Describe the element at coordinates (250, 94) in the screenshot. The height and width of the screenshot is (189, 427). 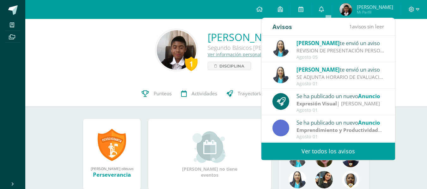
I see `span: Trayectoria` at that location.